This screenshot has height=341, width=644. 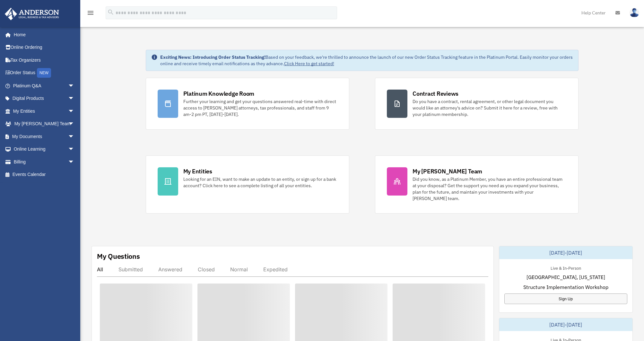 I want to click on div: Expedited, so click(x=275, y=269).